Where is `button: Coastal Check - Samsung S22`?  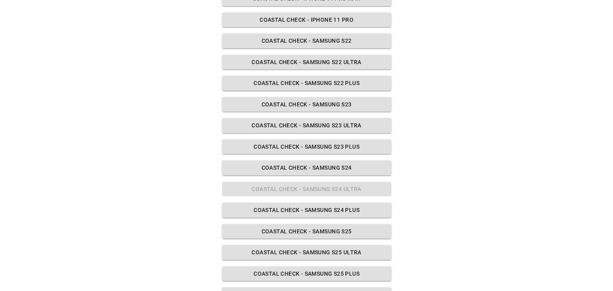
button: Coastal Check - Samsung S22 is located at coordinates (306, 41).